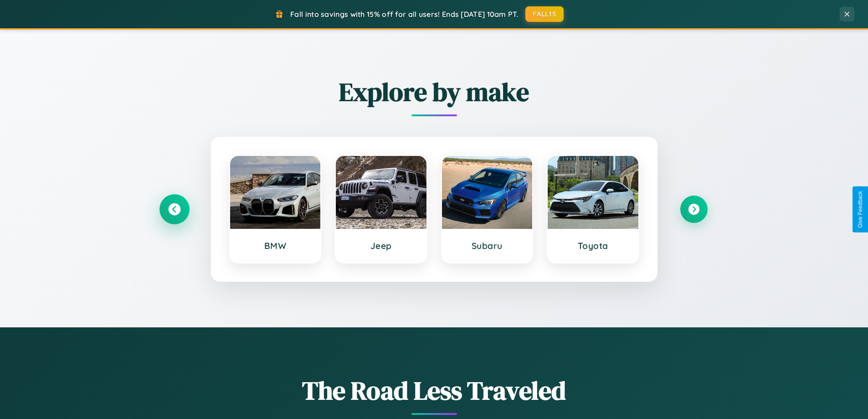  I want to click on h3: BMW, so click(275, 245).